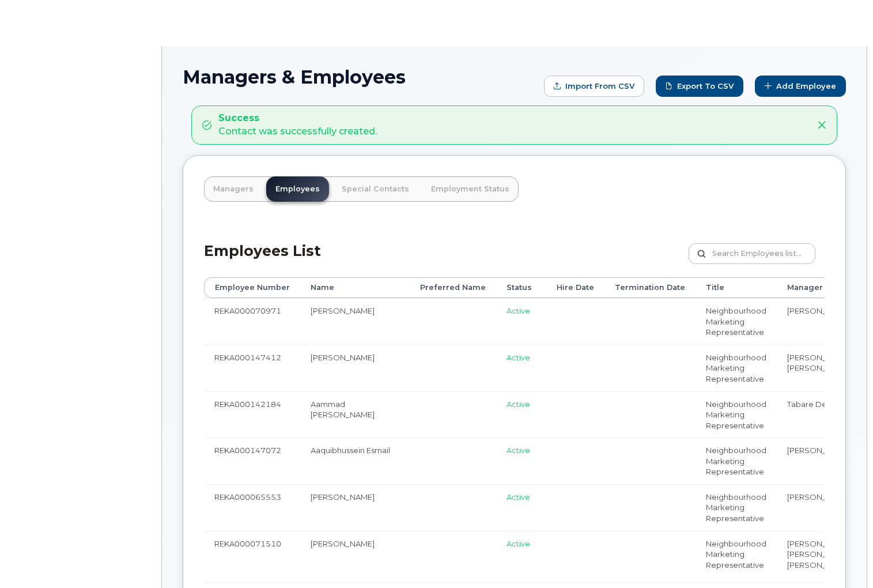 Image resolution: width=873 pixels, height=588 pixels. I want to click on td: REKA000070971, so click(252, 321).